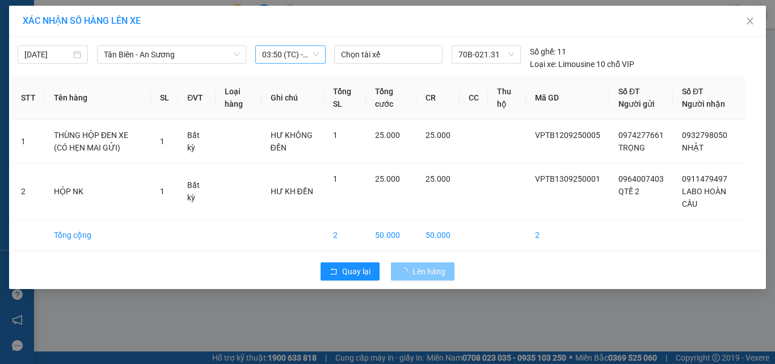 The image size is (775, 364). I want to click on span: 70B-021.31, so click(486, 54).